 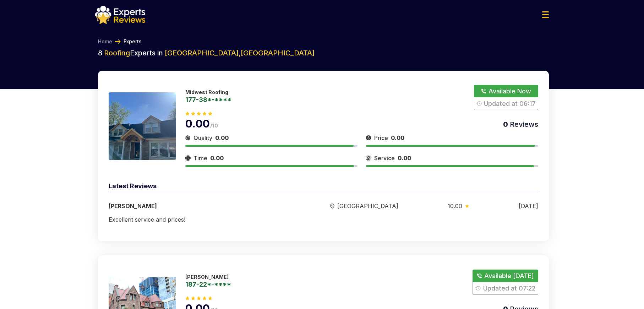 What do you see at coordinates (323, 187) in the screenshot?
I see `div: Latest Reviews` at bounding box center [323, 187].